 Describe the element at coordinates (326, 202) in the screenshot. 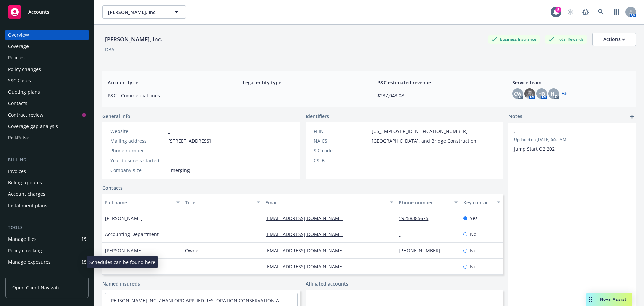

I see `div: Email` at that location.